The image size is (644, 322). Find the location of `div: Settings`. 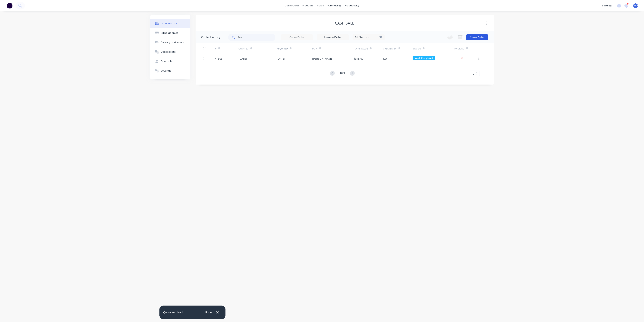

div: Settings is located at coordinates (166, 71).